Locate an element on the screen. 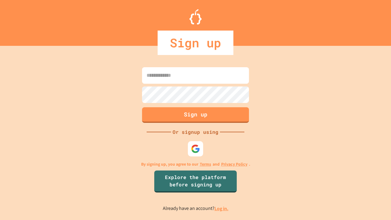  a: Explore the platform before signing up is located at coordinates (196, 182).